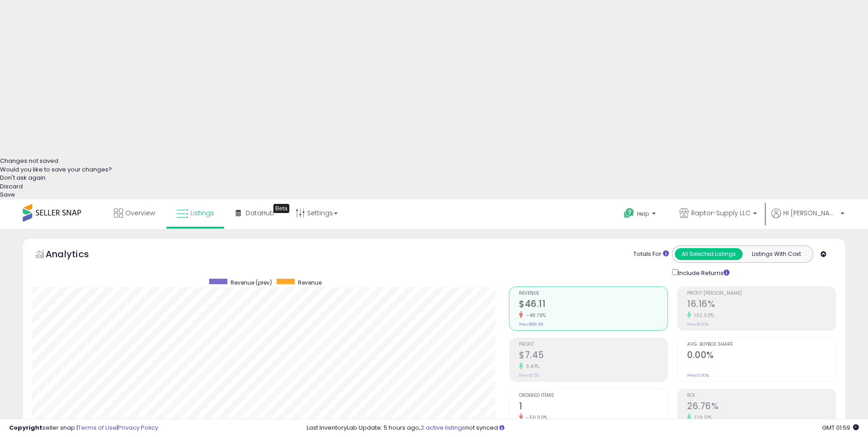 The height and width of the screenshot is (437, 868). Describe the element at coordinates (529, 375) in the screenshot. I see `small: Prev: $7.20` at that location.